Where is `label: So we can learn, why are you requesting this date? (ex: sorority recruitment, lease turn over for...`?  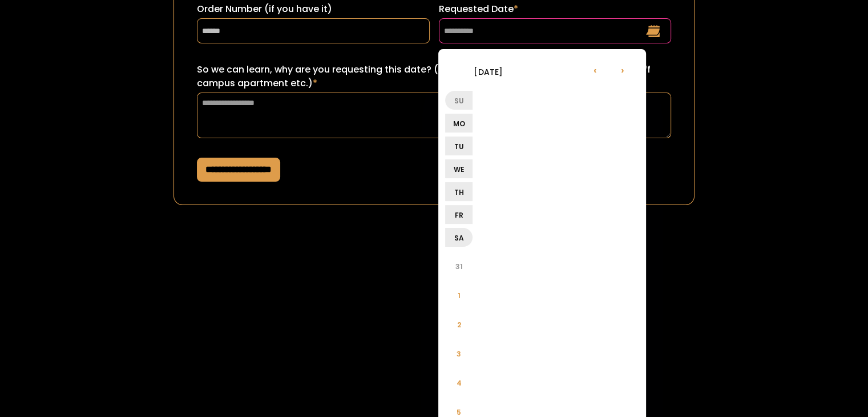
label: So we can learn, why are you requesting this date? (ex: sorority recruitment, lease turn over for... is located at coordinates (433, 77).